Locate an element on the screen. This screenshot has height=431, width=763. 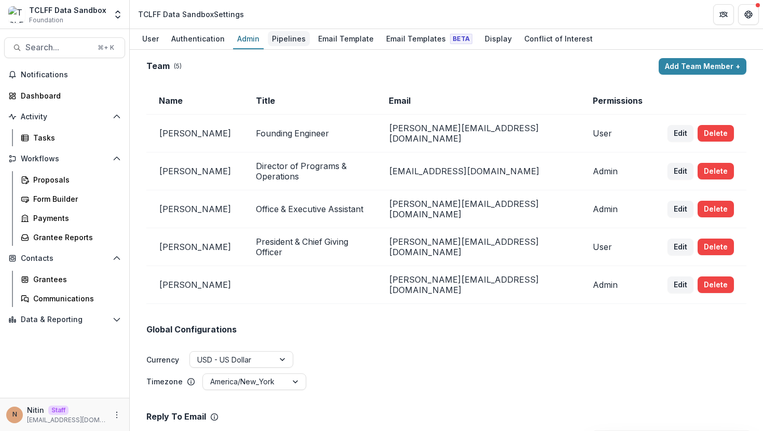
a: Conflict of Interest is located at coordinates (559, 39).